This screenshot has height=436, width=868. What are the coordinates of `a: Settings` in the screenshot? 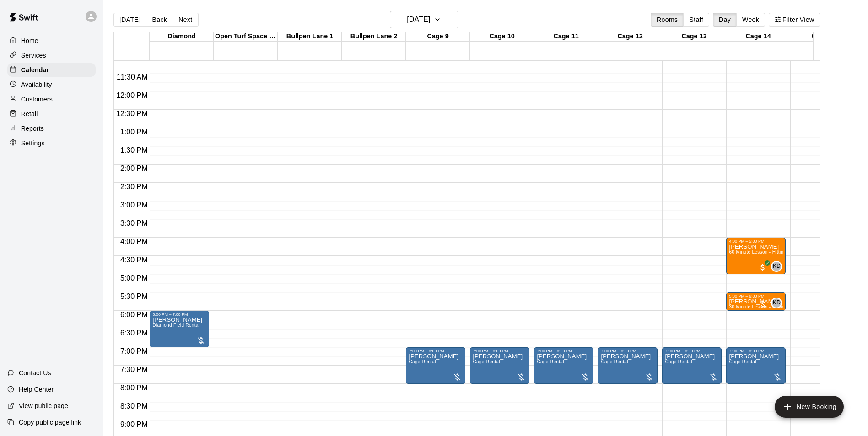 It's located at (51, 143).